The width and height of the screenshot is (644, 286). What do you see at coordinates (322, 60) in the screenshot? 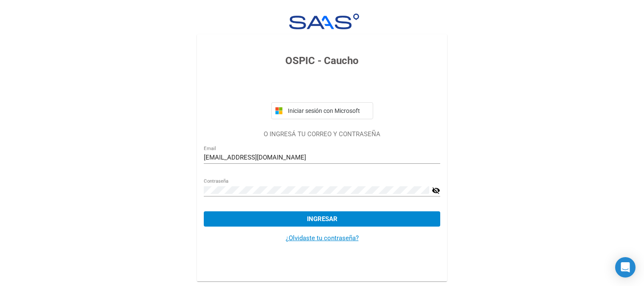
I see `h3: OSPIC - Caucho` at bounding box center [322, 60].